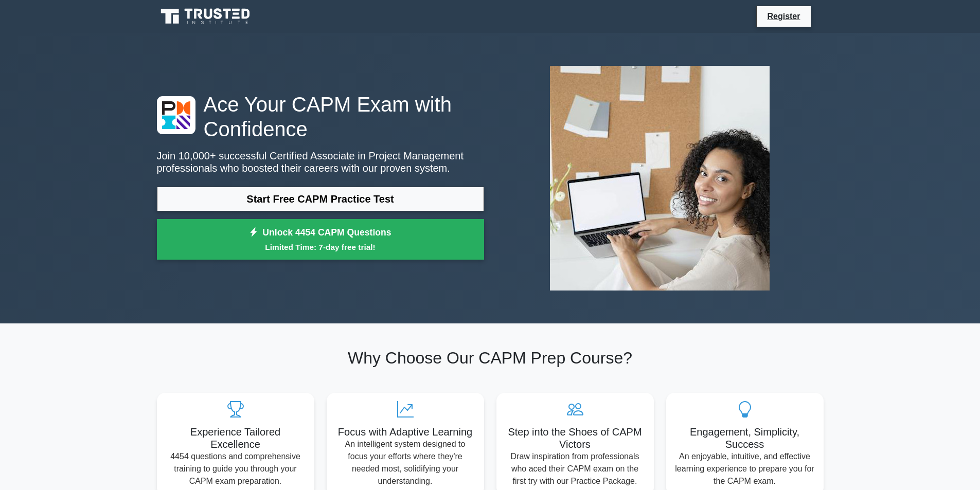 The height and width of the screenshot is (490, 980). I want to click on p: An enjoyable, intuitive, and effective learning experience to prepare you for the CAPM exam., so click(745, 469).